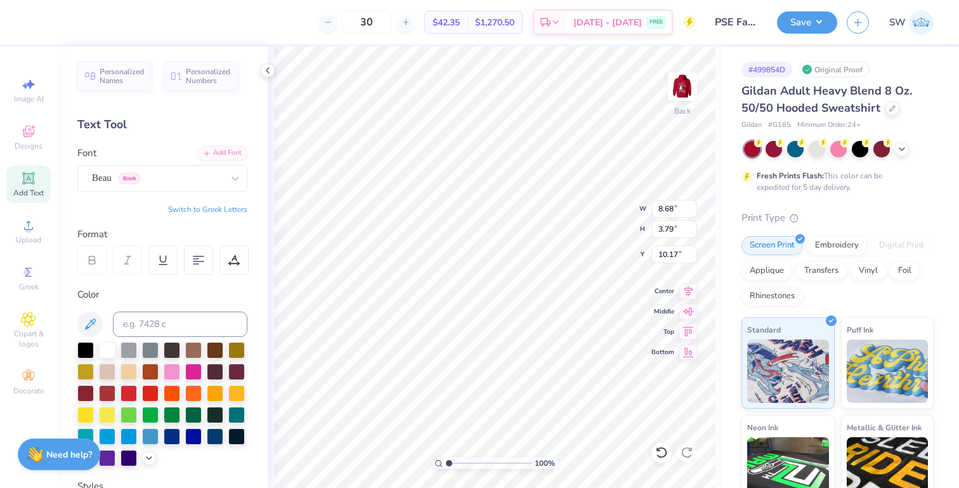 Image resolution: width=959 pixels, height=488 pixels. What do you see at coordinates (162, 124) in the screenshot?
I see `div: Text Tool` at bounding box center [162, 124].